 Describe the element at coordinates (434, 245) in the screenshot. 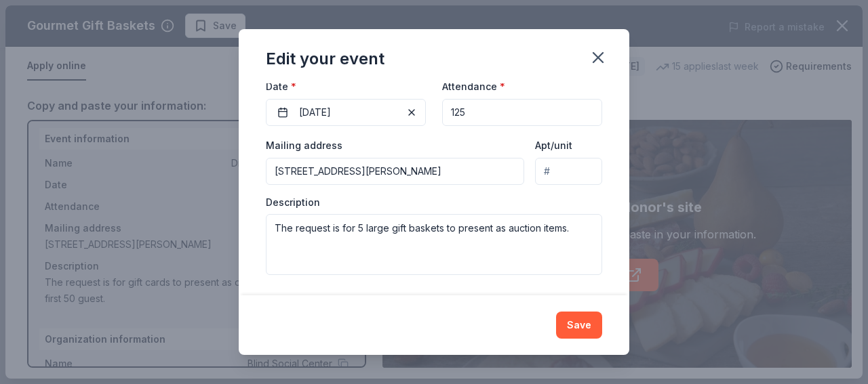

I see `textarea: The request is for 5 large gift baskets to present as auction items.` at that location.